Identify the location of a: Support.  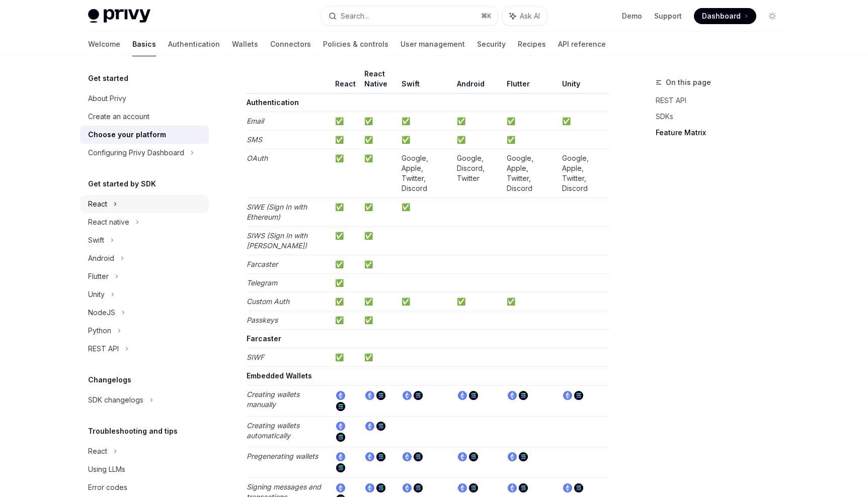
(667, 16).